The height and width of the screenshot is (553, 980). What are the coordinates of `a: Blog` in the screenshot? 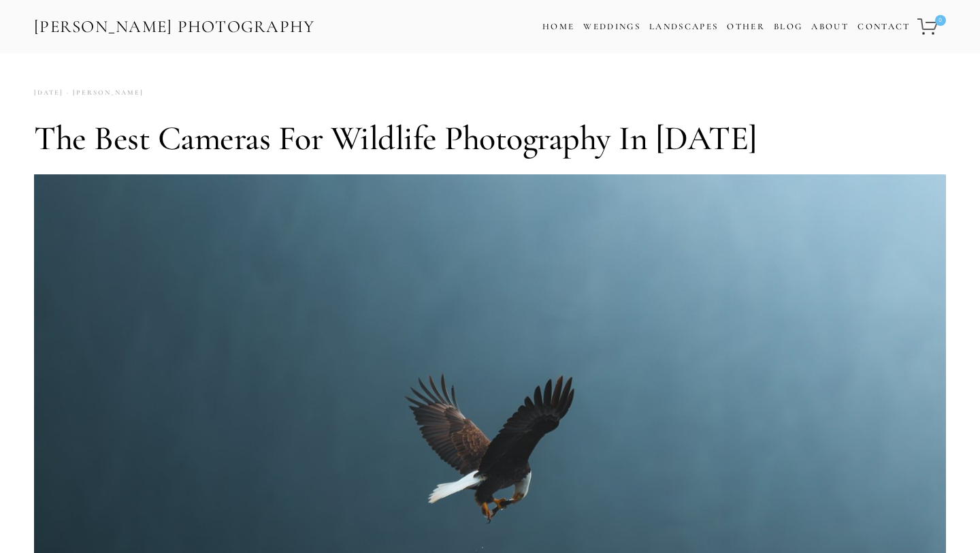 It's located at (788, 26).